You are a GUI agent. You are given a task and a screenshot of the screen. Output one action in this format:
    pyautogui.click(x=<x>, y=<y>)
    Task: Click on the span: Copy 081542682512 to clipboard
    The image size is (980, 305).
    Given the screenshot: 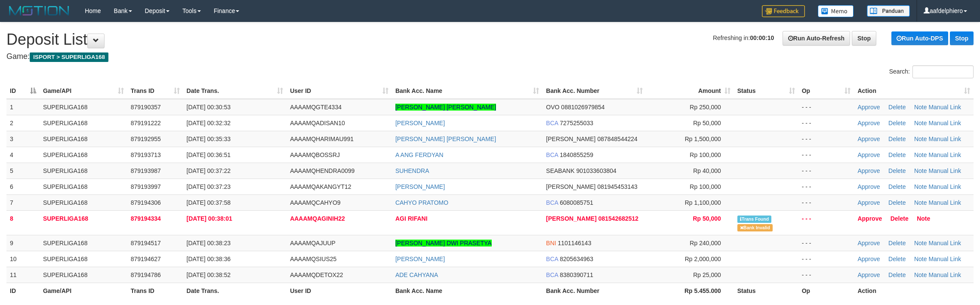 What is the action you would take?
    pyautogui.click(x=618, y=218)
    